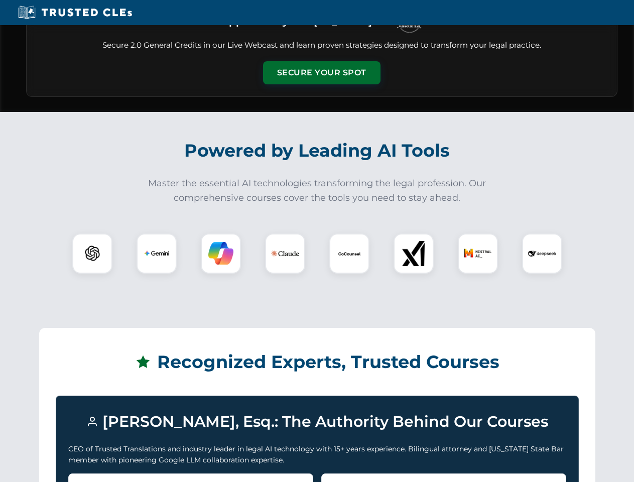  I want to click on div: DeepSeek, so click(542, 254).